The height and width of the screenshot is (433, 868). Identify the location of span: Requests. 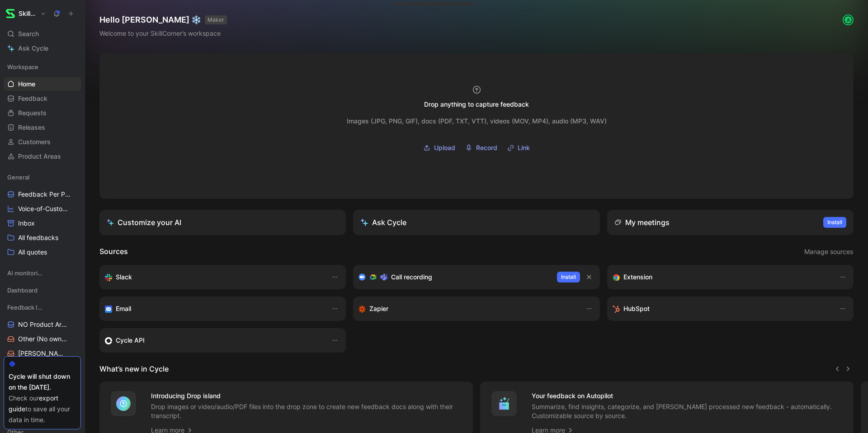
(32, 113).